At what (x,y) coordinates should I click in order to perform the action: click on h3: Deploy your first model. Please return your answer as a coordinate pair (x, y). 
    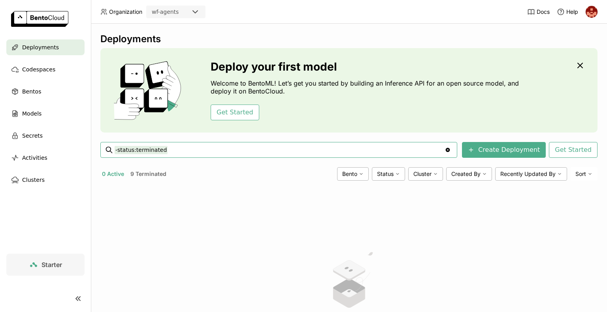
    Looking at the image, I should click on (366, 67).